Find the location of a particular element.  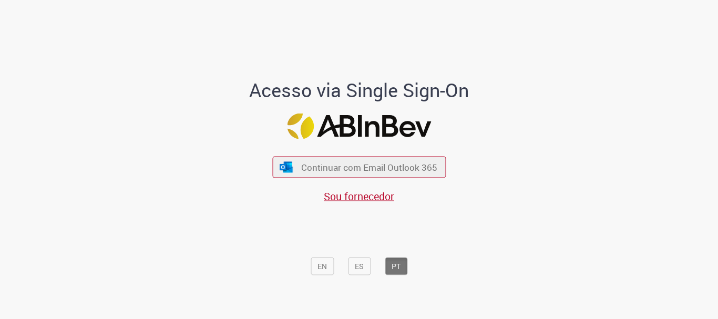

a: Sou fornecedor is located at coordinates (359, 196).